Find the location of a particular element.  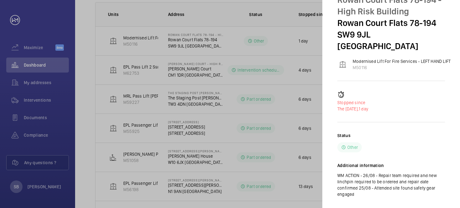

p: M50116 is located at coordinates (402, 68).